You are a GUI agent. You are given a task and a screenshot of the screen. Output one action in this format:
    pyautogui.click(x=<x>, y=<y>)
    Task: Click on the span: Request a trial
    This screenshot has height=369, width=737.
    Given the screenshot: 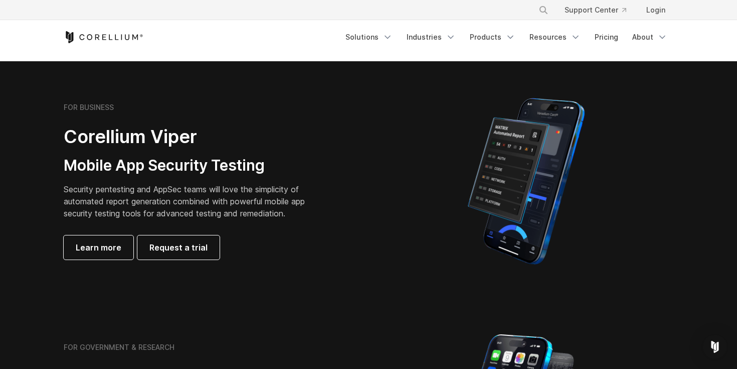 What is the action you would take?
    pyautogui.click(x=179, y=247)
    